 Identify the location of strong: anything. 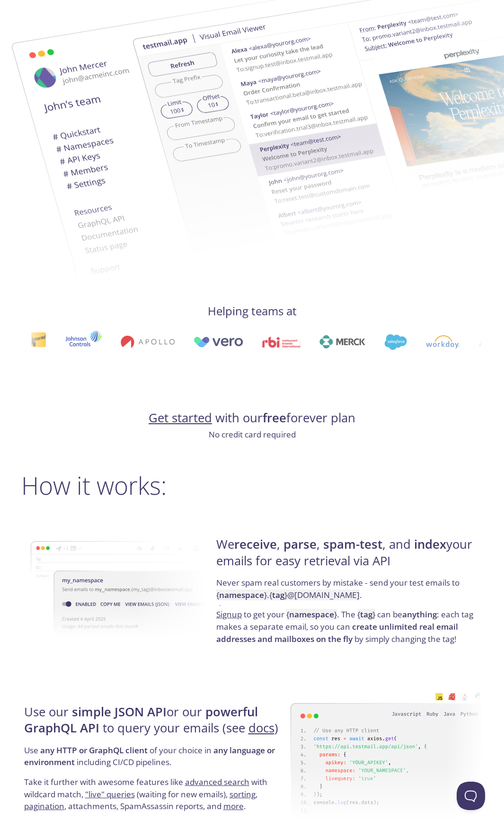
(419, 614).